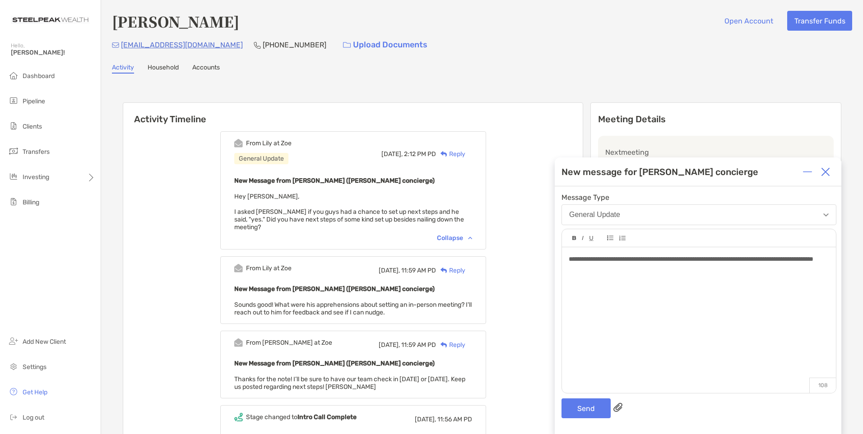  Describe the element at coordinates (14, 126) in the screenshot. I see `img: clients icon` at that location.